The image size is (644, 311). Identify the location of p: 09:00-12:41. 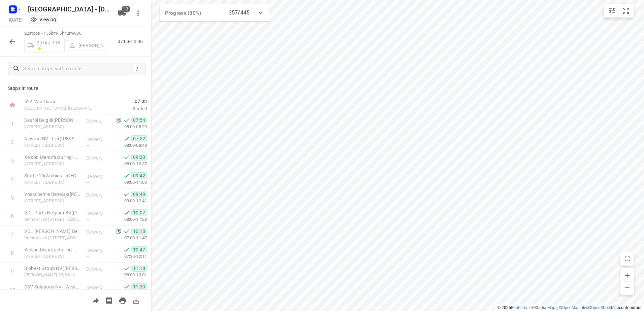
(130, 201).